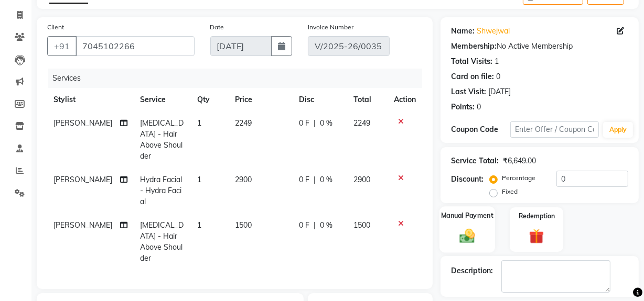 This screenshot has height=301, width=644. I want to click on th: Total, so click(367, 99).